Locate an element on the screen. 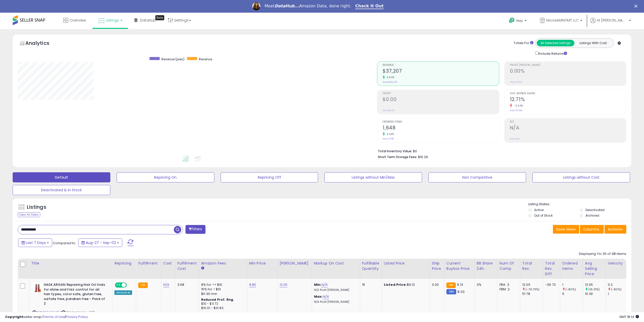 The image size is (644, 322). button: Save View is located at coordinates (566, 229).